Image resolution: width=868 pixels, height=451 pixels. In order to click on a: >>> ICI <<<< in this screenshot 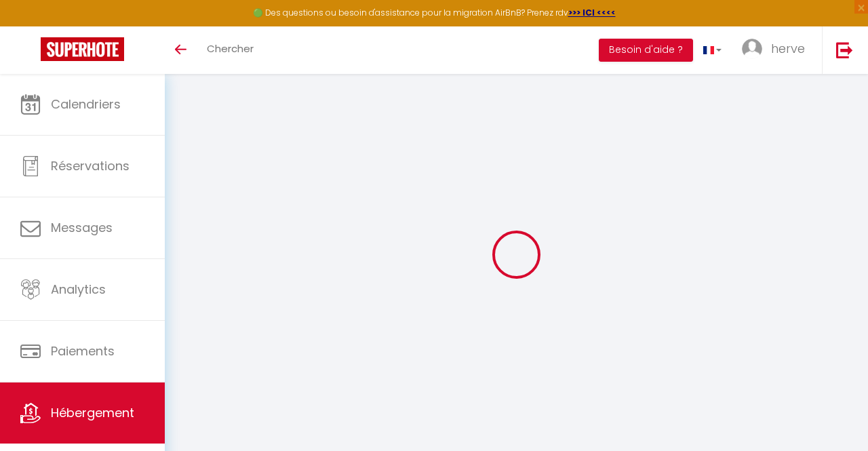, I will do `click(592, 12)`.